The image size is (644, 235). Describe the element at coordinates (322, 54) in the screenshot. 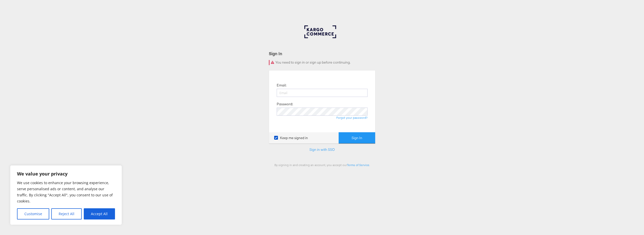

I see `div: Sign In` at that location.